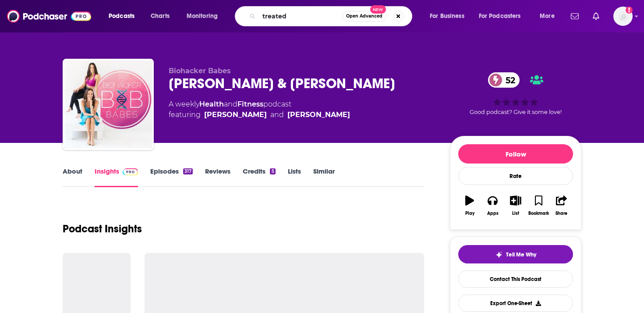 The image size is (644, 313). What do you see at coordinates (273, 171) in the screenshot?
I see `div: 5` at bounding box center [273, 171].